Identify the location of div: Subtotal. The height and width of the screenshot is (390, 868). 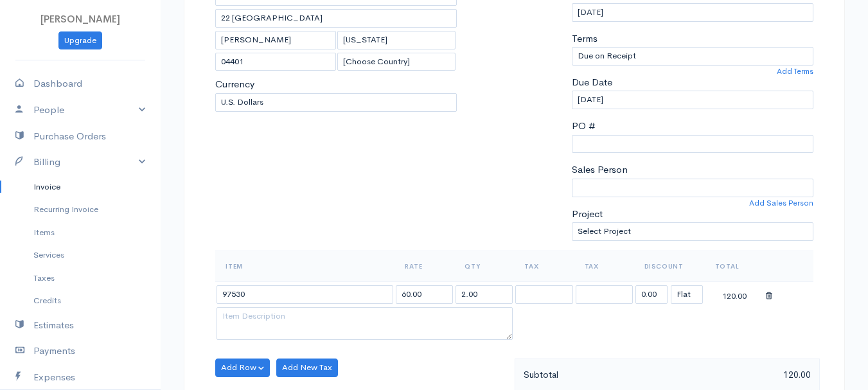
(592, 375).